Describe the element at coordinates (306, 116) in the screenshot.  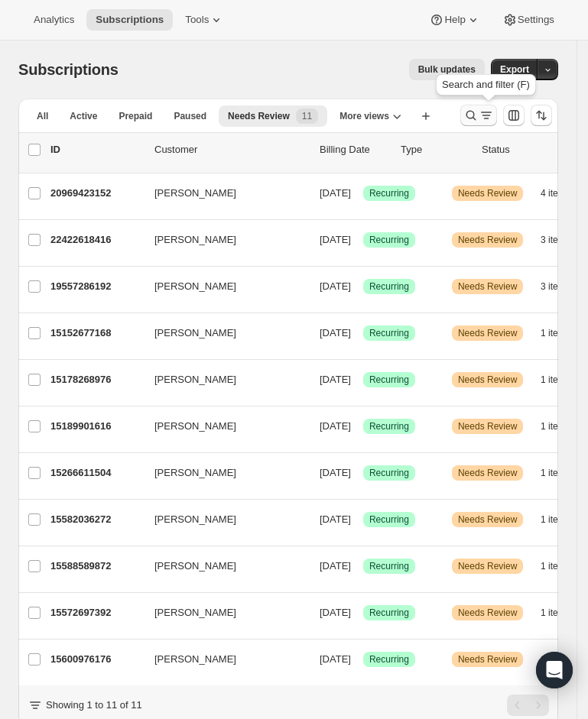
I see `span: 11` at that location.